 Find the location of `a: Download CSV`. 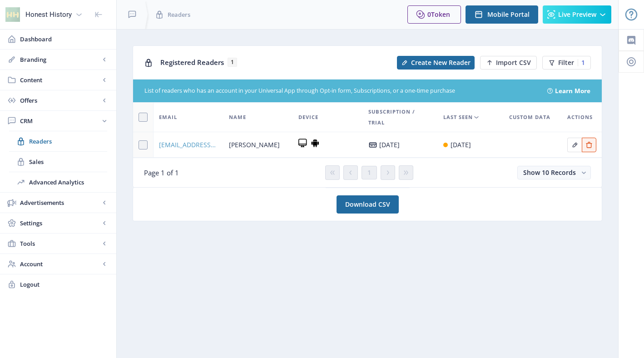

a: Download CSV is located at coordinates (368, 204).